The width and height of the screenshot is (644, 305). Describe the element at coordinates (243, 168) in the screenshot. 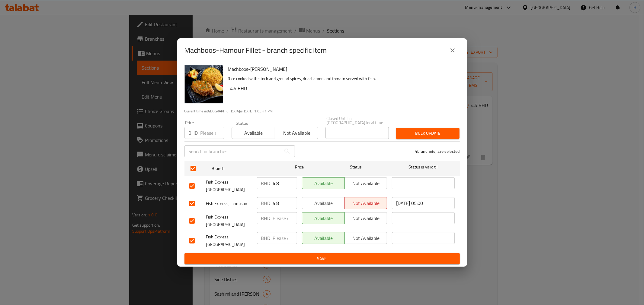

I see `span: Branch` at that location.